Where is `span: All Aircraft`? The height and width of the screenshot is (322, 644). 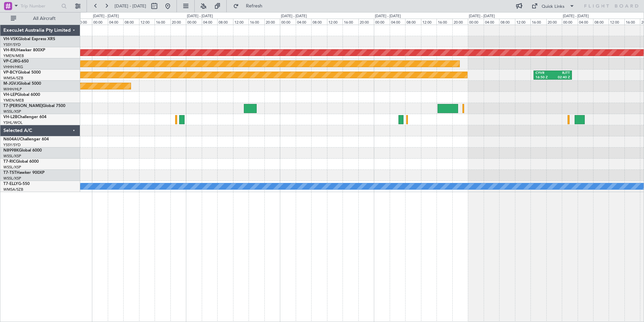
span: All Aircraft is located at coordinates (44, 18).